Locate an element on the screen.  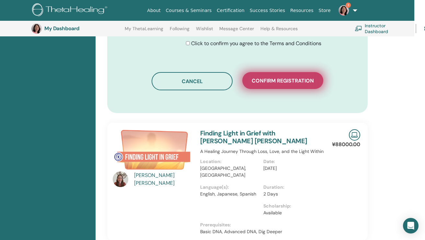
p: A Healing Journey Through Loss, Love, and the Light Within is located at coordinates (264, 151).